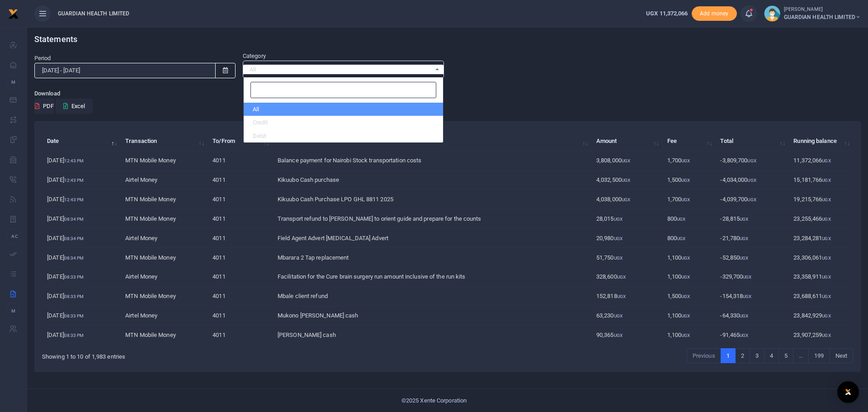 Image resolution: width=868 pixels, height=412 pixels. I want to click on span: All, so click(340, 69).